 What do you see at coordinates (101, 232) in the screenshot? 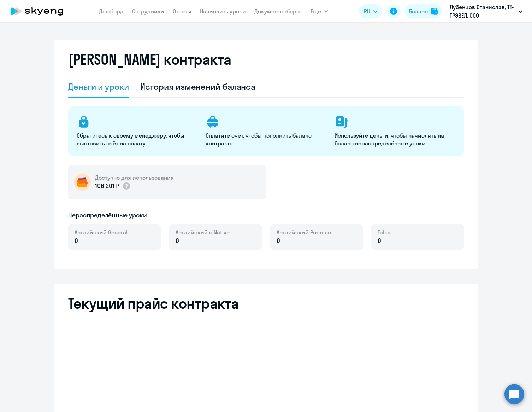
I see `span: Английский General` at bounding box center [101, 232].